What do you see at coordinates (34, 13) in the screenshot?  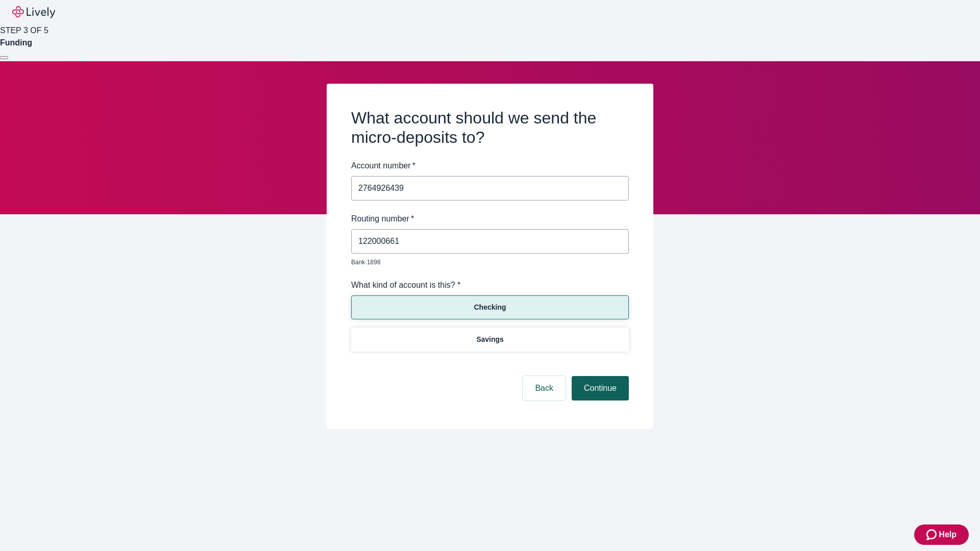 I see `img: Lively` at bounding box center [34, 13].